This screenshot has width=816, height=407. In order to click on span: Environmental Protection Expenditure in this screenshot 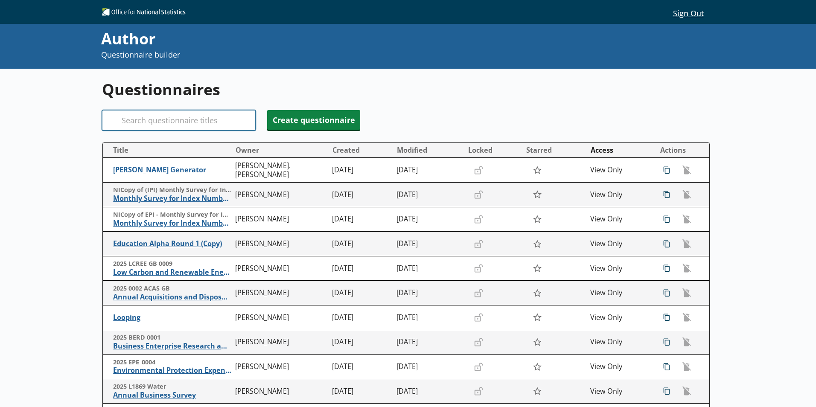, I will do `click(172, 370)`.